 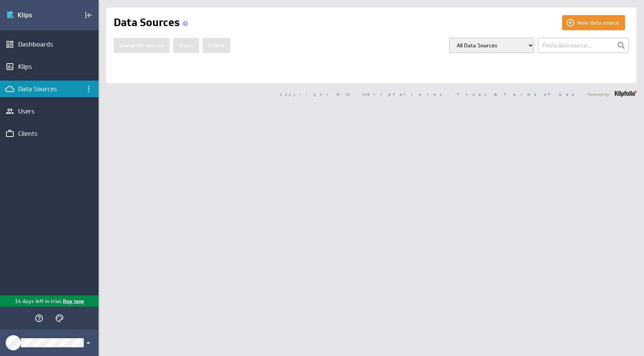 I want to click on h1: Data Sources, so click(x=152, y=23).